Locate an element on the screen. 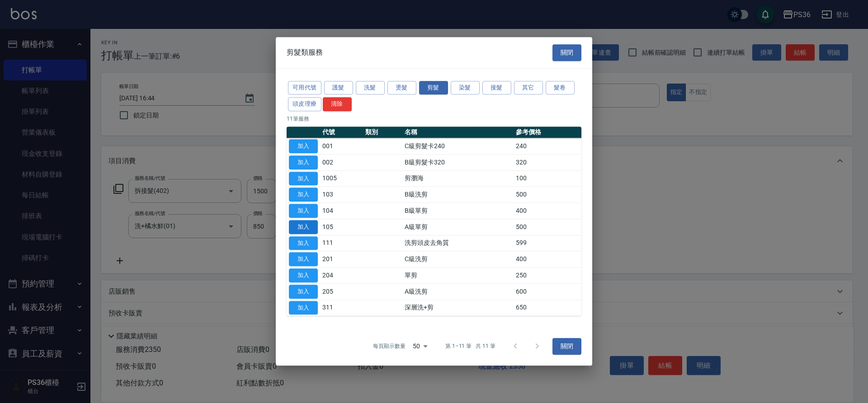  td: 100 is located at coordinates (547, 179).